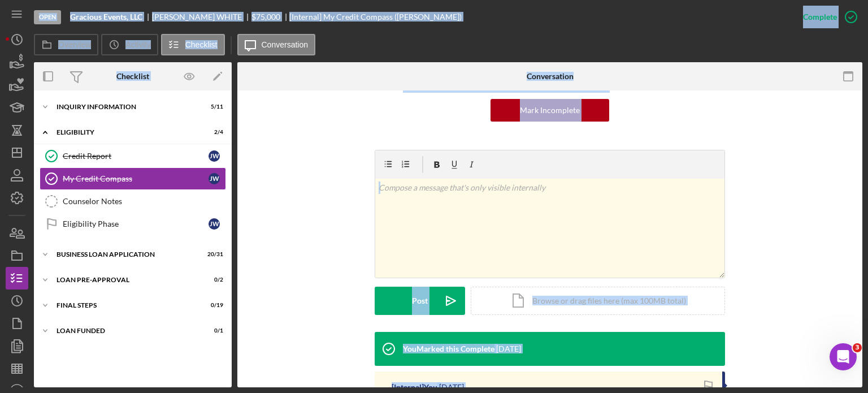  I want to click on button: Activity, so click(129, 45).